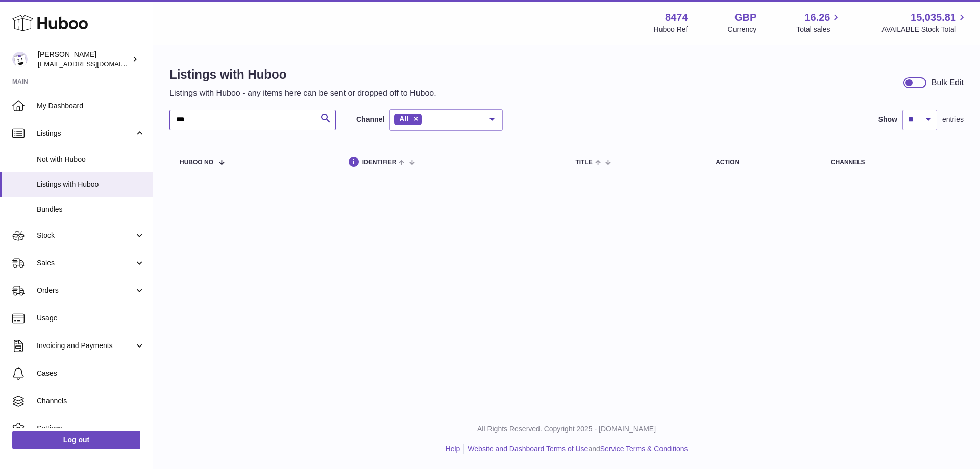 This screenshot has width=980, height=469. I want to click on a: Log out, so click(76, 439).